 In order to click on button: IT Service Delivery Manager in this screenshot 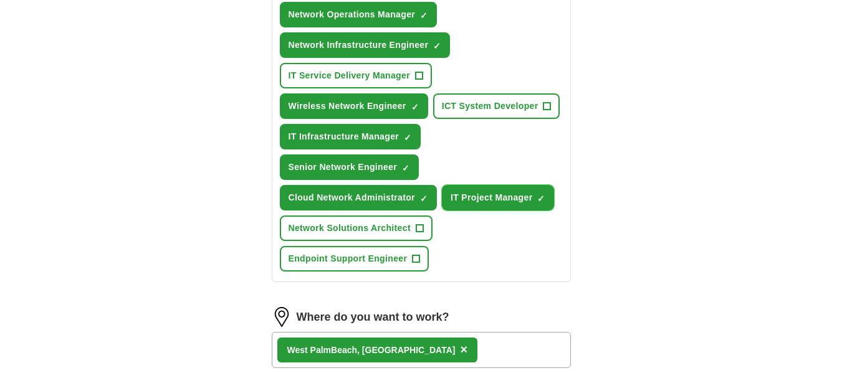, I will do `click(356, 75)`.